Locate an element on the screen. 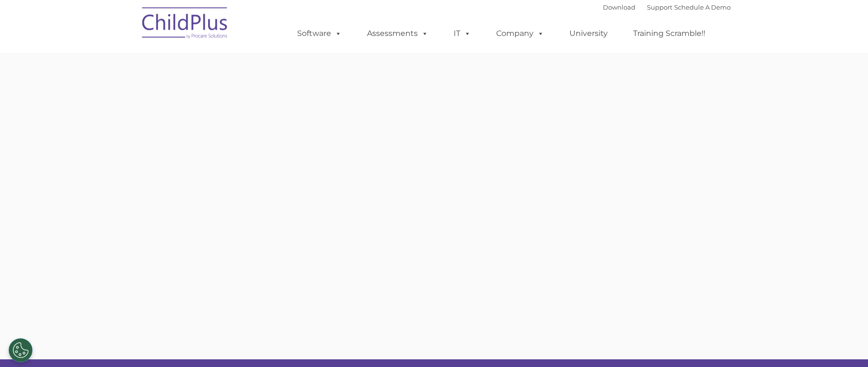 Image resolution: width=868 pixels, height=367 pixels. a: IT is located at coordinates (463, 33).